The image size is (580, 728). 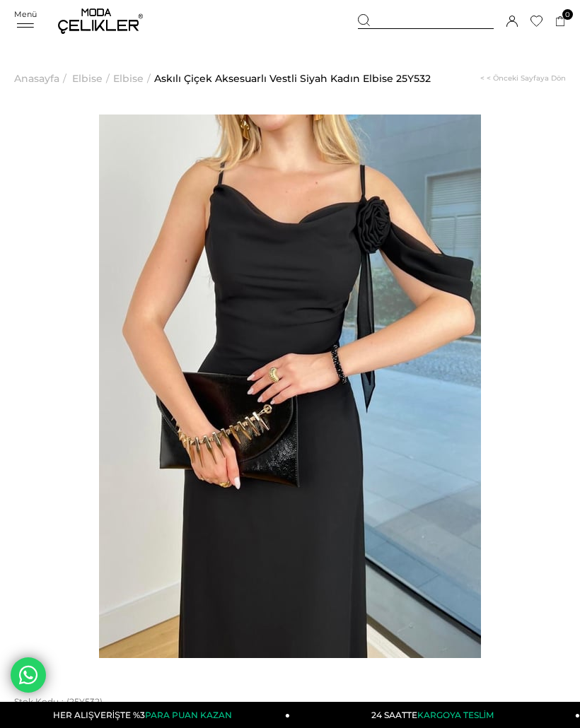 What do you see at coordinates (37, 79) in the screenshot?
I see `span: Anasayfa` at bounding box center [37, 79].